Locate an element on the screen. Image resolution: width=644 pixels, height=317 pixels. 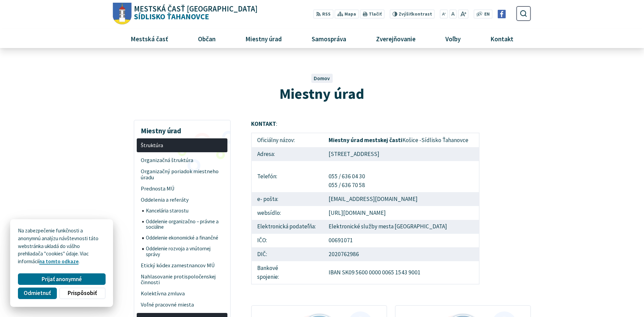
td: Košice -Sídlisko Ťahanovce is located at coordinates (401, 140).